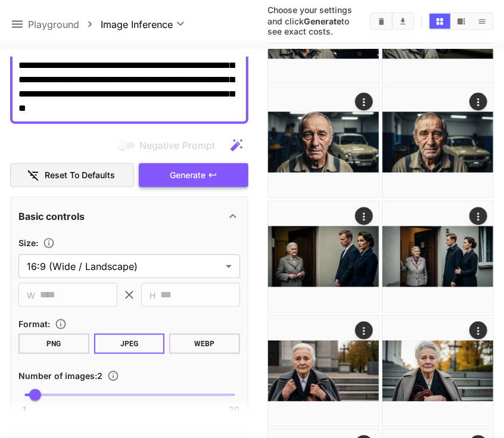  I want to click on button: Show media in grid view, so click(440, 21).